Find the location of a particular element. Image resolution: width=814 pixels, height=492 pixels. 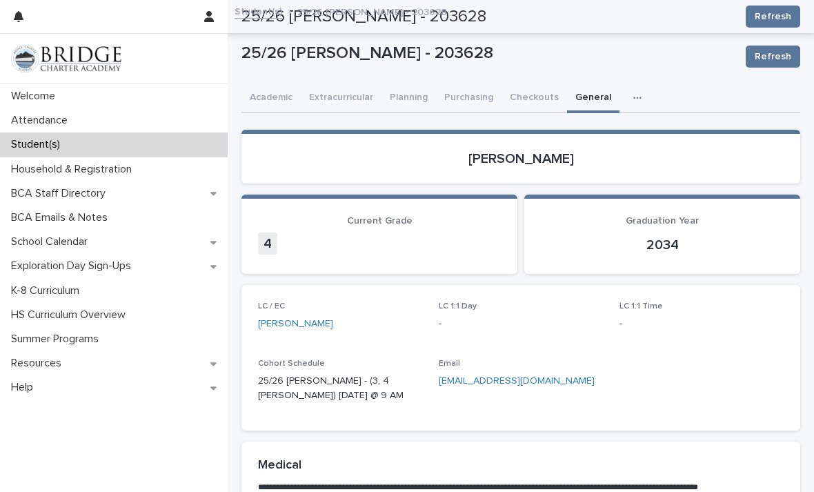

button: Checkouts is located at coordinates (534, 99).